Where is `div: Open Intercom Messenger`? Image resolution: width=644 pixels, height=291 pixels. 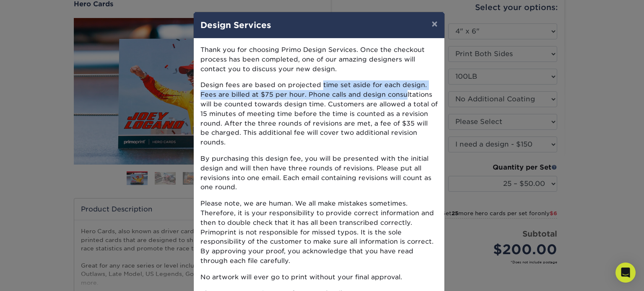 div: Open Intercom Messenger is located at coordinates (625, 272).